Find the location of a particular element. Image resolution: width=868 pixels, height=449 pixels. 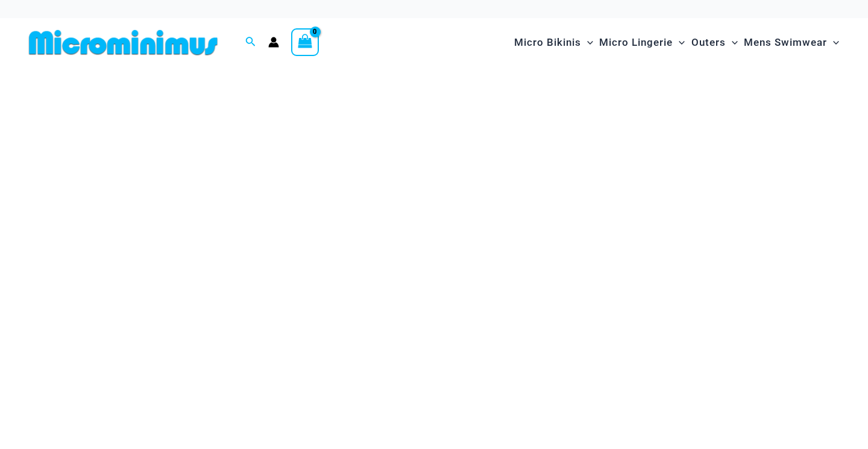

span: Mens Swimwear is located at coordinates (785, 42).